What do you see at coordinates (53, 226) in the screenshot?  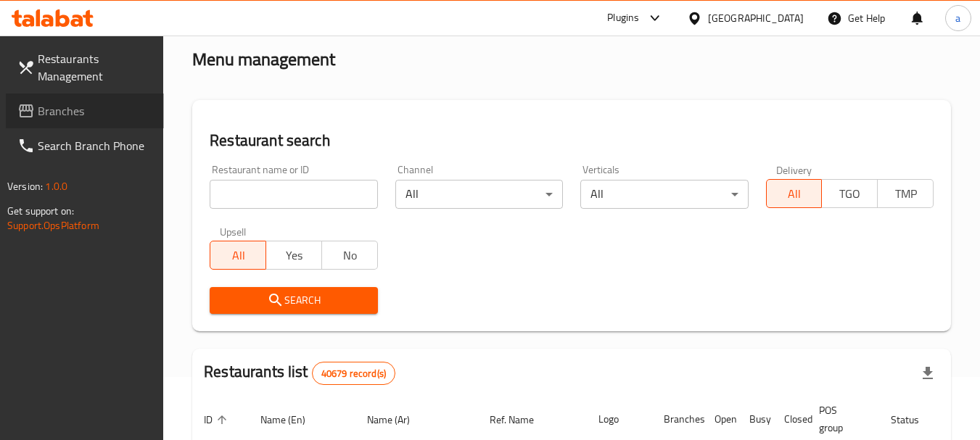 I see `a: Support.OpsPlatform` at bounding box center [53, 226].